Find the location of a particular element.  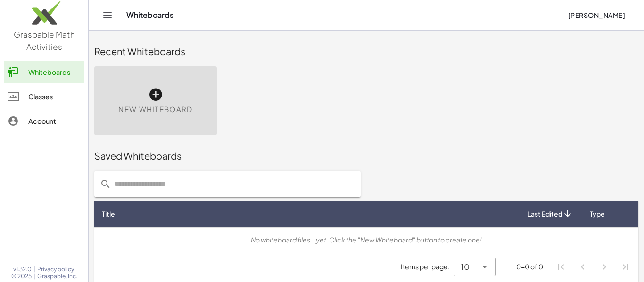

a: Account is located at coordinates (44, 121).